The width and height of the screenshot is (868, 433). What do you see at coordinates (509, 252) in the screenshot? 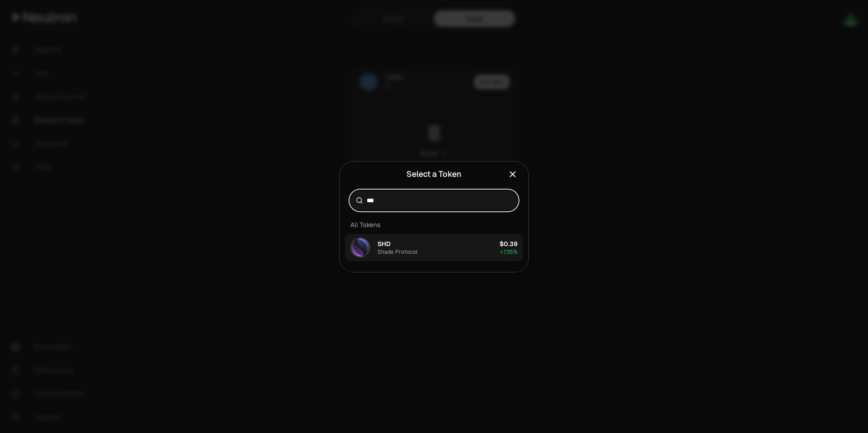
I see `span: + 7.35%` at bounding box center [509, 252].